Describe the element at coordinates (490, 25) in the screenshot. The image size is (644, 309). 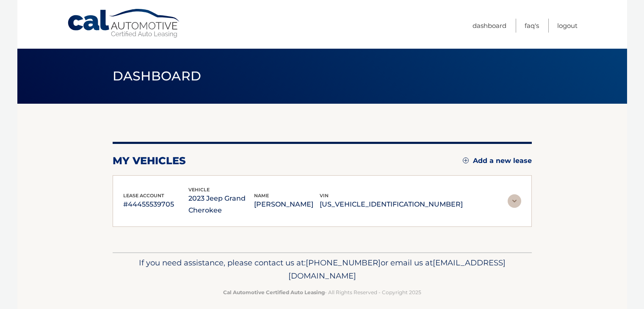
I see `a: Dashboard` at that location.